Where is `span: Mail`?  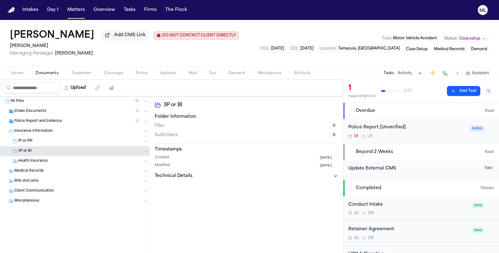 span: Mail is located at coordinates (193, 73).